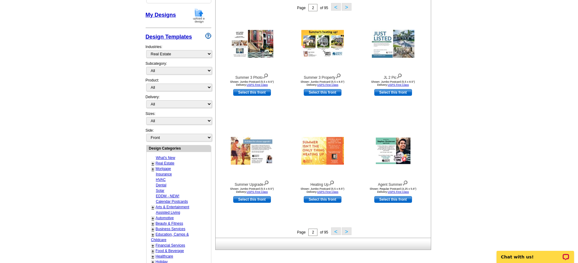 The image size is (578, 263). I want to click on div: Industries:, so click(179, 51).